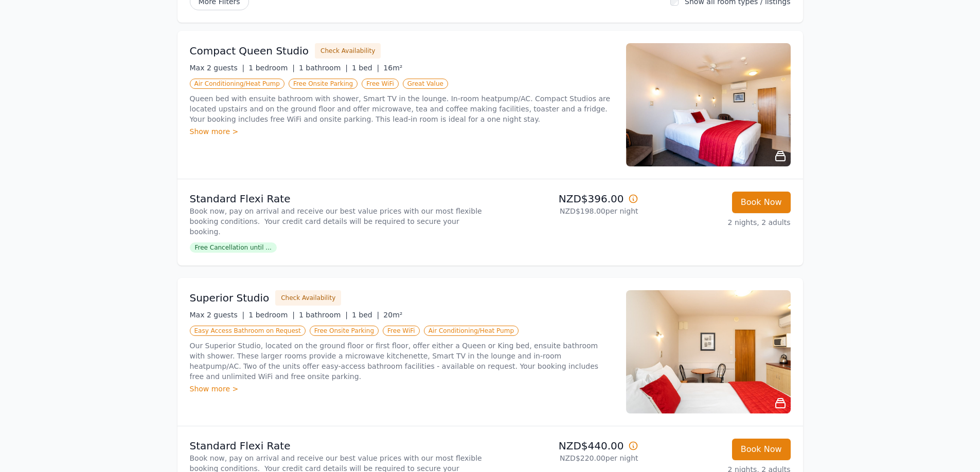  Describe the element at coordinates (230, 298) in the screenshot. I see `h3: Superior Studio` at that location.